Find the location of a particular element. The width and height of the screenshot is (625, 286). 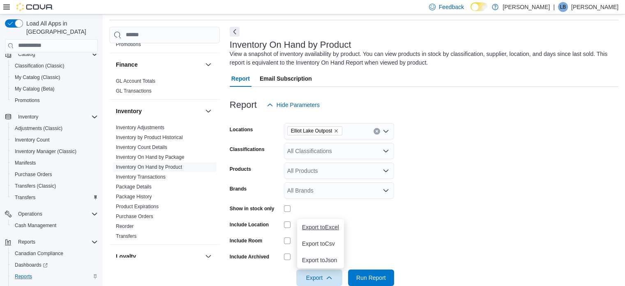

a: Product Expirations is located at coordinates (137, 206).